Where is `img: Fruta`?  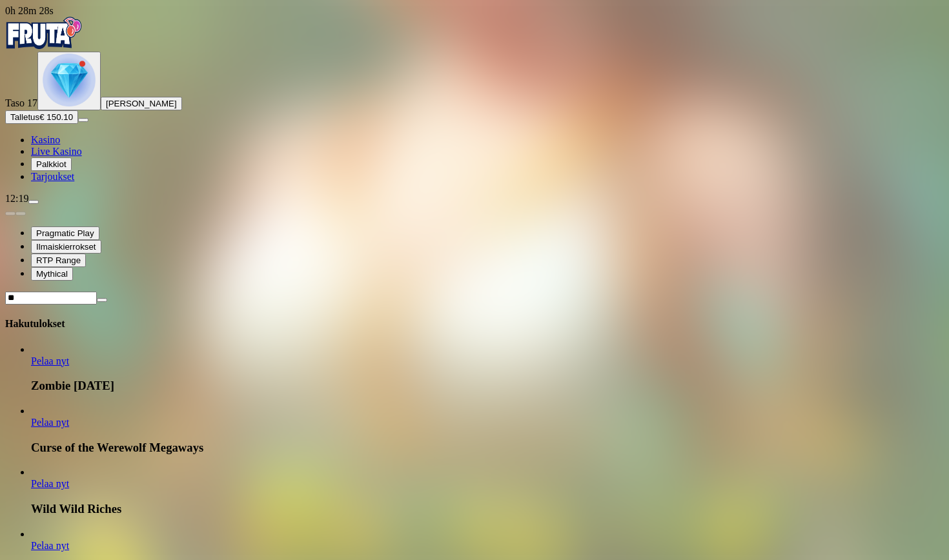
img: Fruta is located at coordinates (44, 33).